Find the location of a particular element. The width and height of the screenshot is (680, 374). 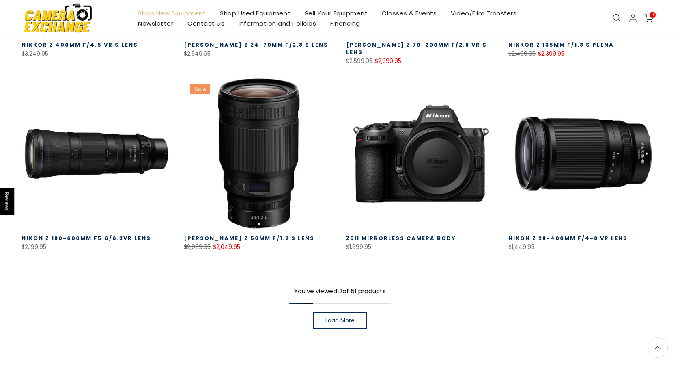

a: NIKKOR Z 135mm f/1.8 S Plena is located at coordinates (561, 45).